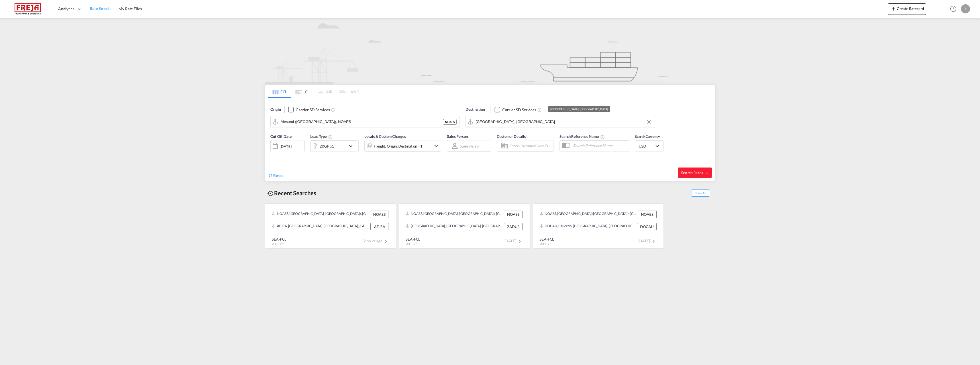 The image size is (980, 365). Describe the element at coordinates (365, 122) in the screenshot. I see `md-input-container: Alesund (Aalesund), NOAES` at that location.